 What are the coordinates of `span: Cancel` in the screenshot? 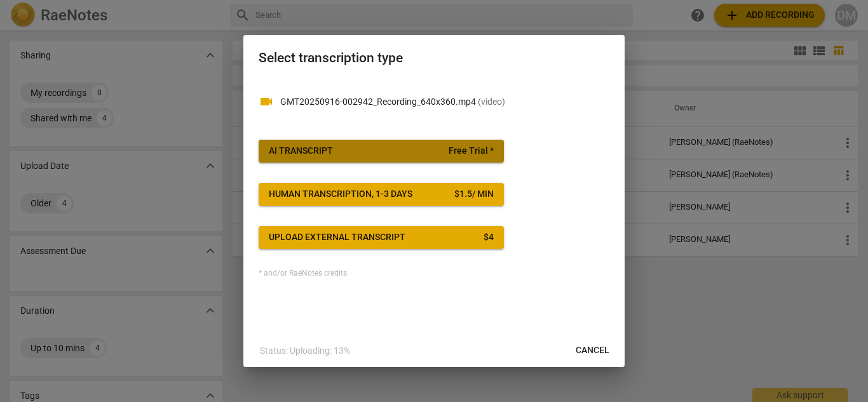 It's located at (592, 350).